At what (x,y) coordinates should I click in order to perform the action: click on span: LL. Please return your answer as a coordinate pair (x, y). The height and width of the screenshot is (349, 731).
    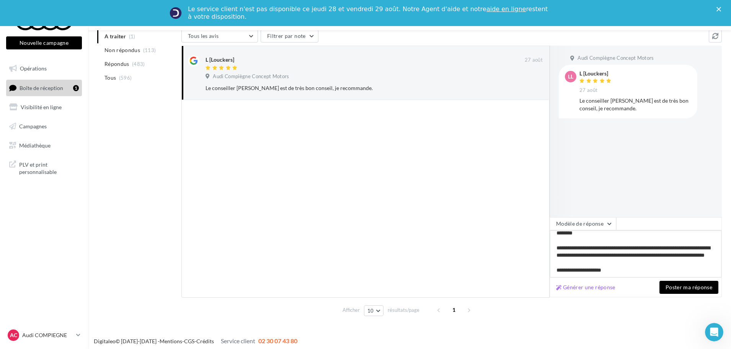
    Looking at the image, I should click on (571, 77).